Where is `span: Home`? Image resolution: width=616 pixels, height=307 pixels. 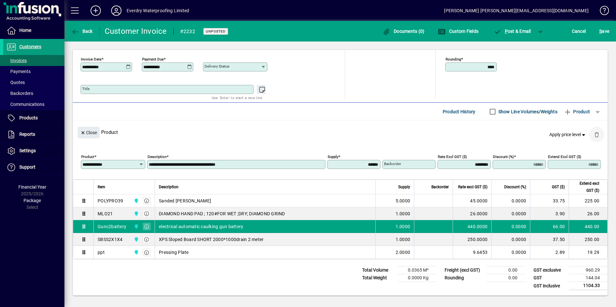
span: Home is located at coordinates (25, 30).